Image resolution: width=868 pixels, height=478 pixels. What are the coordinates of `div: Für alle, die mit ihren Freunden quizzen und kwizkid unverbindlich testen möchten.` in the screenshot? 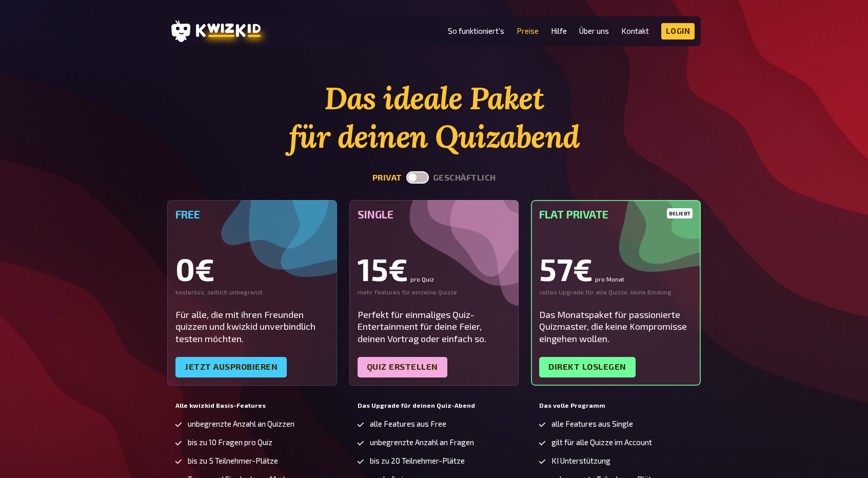 It's located at (252, 327).